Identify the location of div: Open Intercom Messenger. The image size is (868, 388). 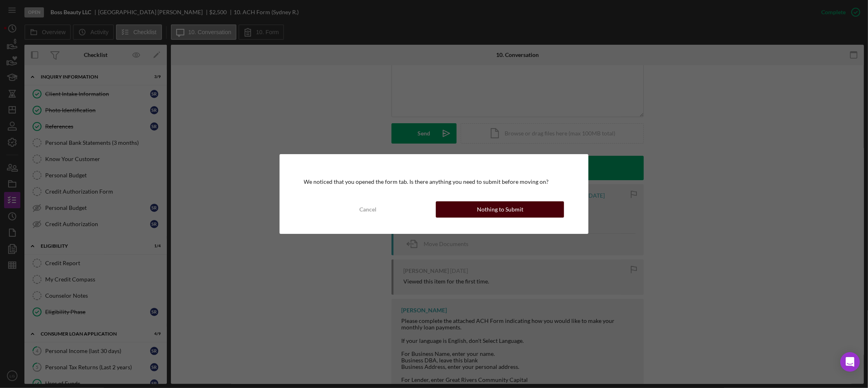
(851, 362).